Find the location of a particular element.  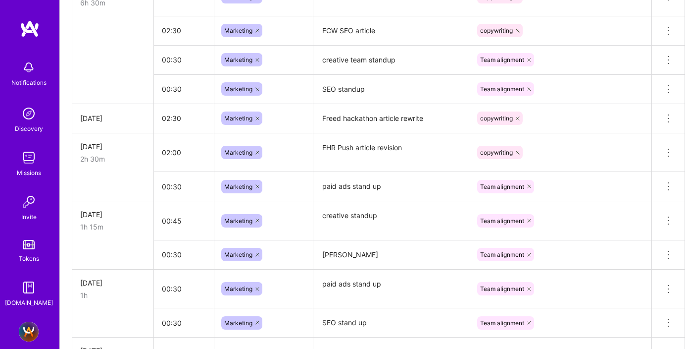

img: bell is located at coordinates (29, 67).